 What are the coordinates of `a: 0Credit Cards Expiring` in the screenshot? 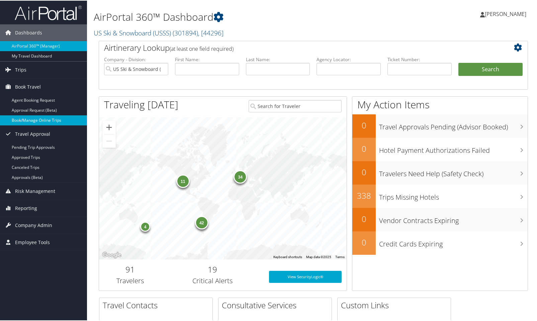 It's located at (440, 242).